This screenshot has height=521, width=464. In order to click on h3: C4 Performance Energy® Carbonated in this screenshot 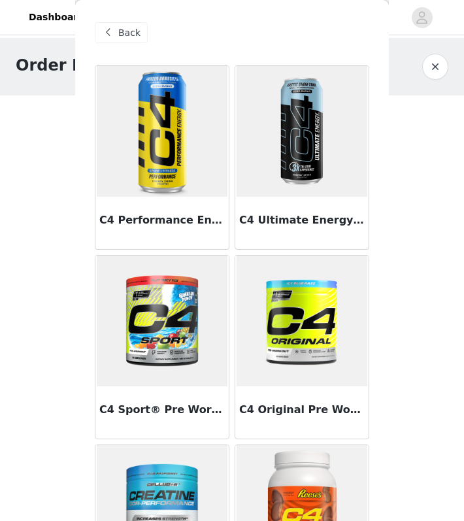, I will do `click(162, 220)`.